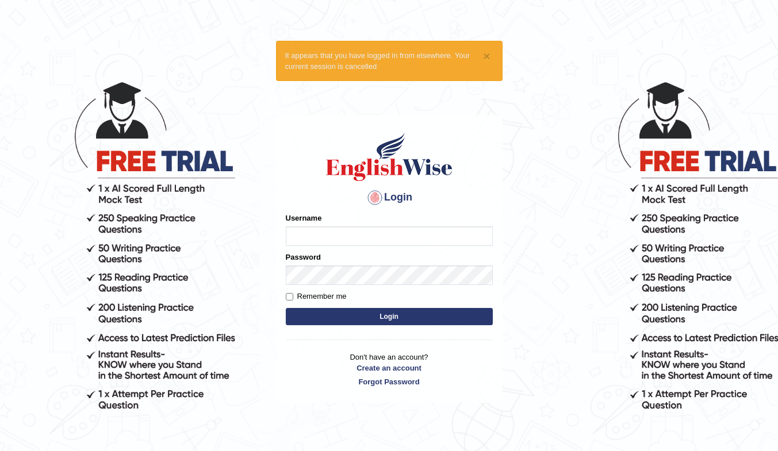 Image resolution: width=778 pixels, height=451 pixels. What do you see at coordinates (389, 382) in the screenshot?
I see `a: Forgot Password` at bounding box center [389, 382].